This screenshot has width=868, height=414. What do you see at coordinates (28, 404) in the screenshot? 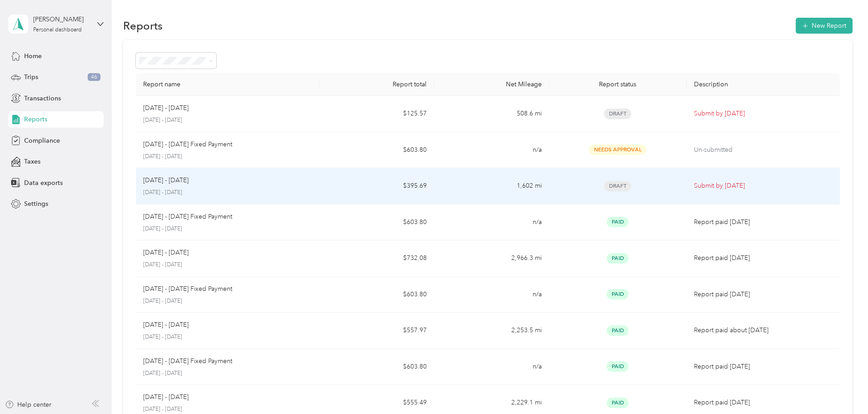
I see `button: Help center` at bounding box center [28, 404].